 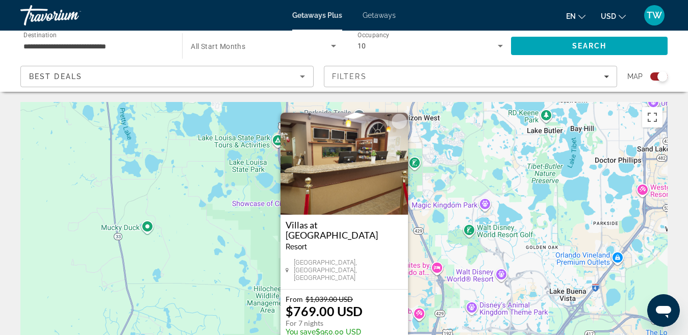 What do you see at coordinates (344, 164) in the screenshot?
I see `img: Villas at Regal Palms` at bounding box center [344, 164].